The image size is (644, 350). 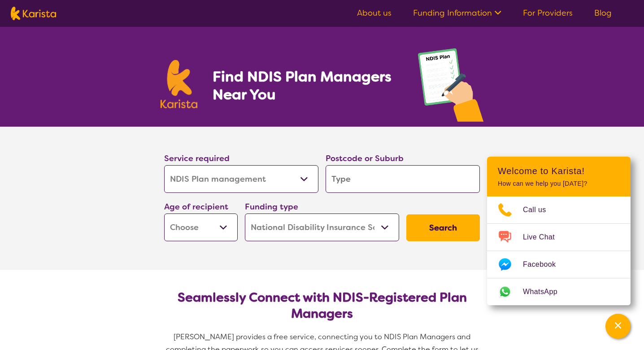 I want to click on h2: Seamlessly Connect with NDIS-Registered Plan Managers, so click(x=322, y=306).